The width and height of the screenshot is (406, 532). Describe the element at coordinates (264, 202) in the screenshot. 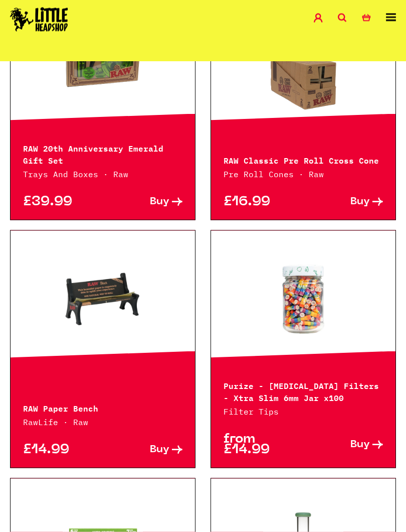

I see `p: £16.99` at that location.